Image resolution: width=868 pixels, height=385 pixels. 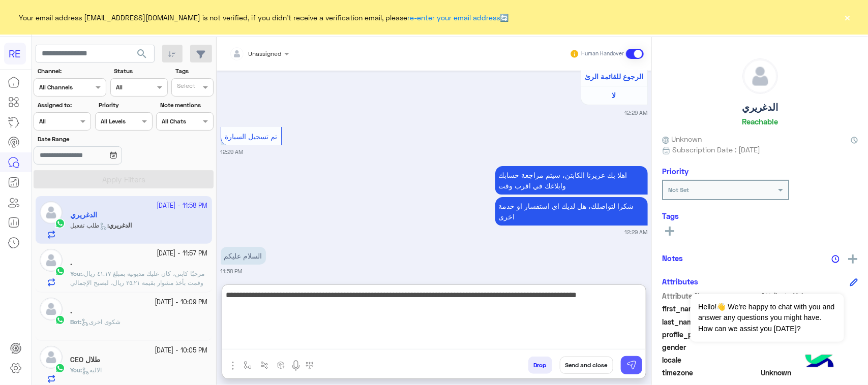 What do you see at coordinates (675, 171) in the screenshot?
I see `h6: Priority` at bounding box center [675, 171].